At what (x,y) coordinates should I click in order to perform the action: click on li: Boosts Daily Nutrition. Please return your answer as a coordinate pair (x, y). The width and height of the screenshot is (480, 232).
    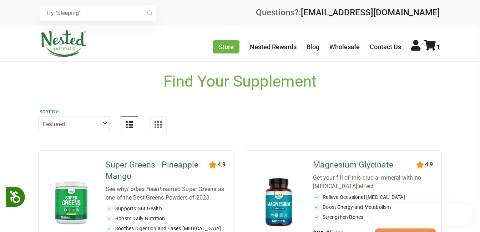
    Looking at the image, I should click on (167, 219).